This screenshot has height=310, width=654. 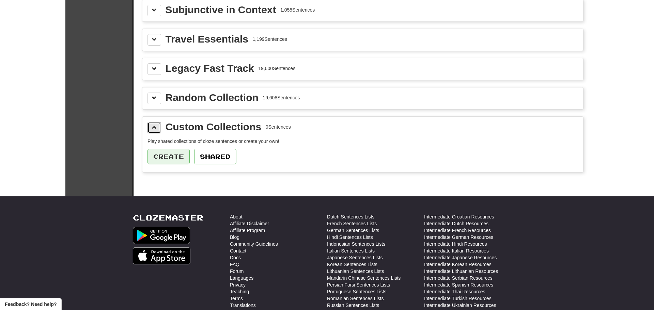 I want to click on div: Custom Collections, so click(x=214, y=127).